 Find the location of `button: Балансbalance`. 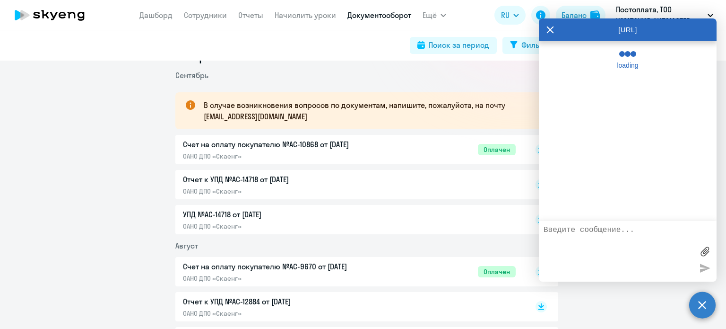

button: Балансbalance is located at coordinates (581, 15).